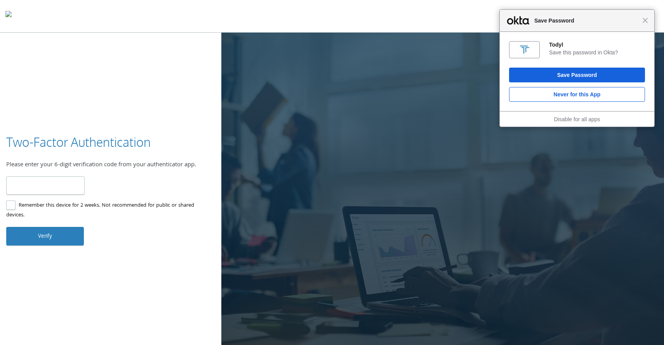 The height and width of the screenshot is (345, 664). I want to click on button: Save Password, so click(577, 75).